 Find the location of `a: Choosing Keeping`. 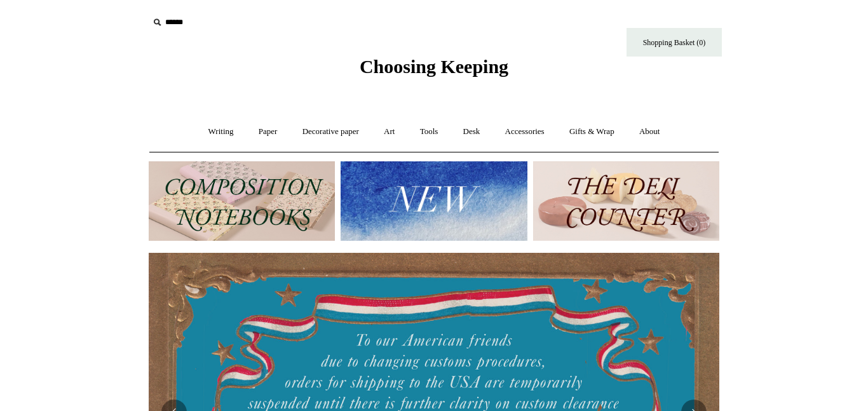

a: Choosing Keeping is located at coordinates (434, 71).